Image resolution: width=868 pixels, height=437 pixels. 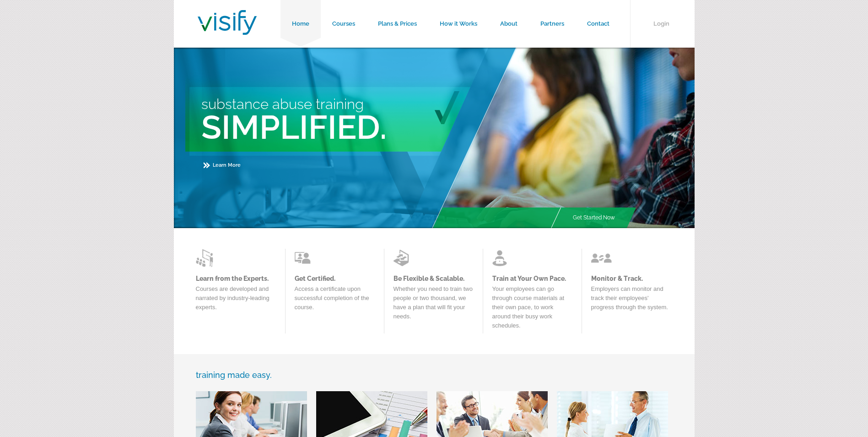 I want to click on h2: Simplified., so click(x=360, y=127).